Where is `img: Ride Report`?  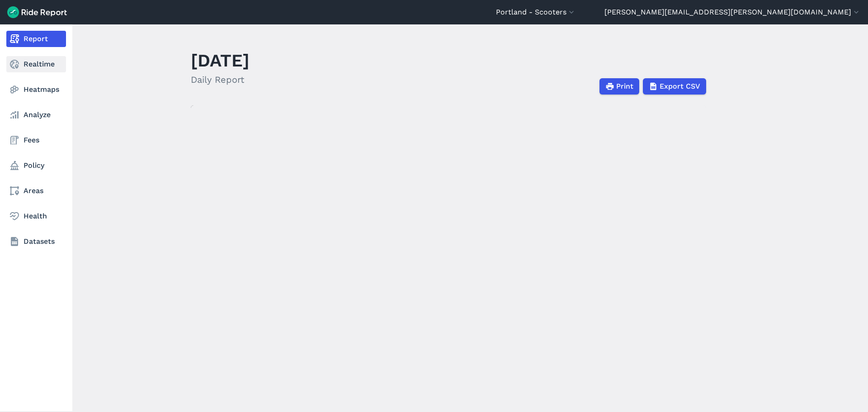
img: Ride Report is located at coordinates (37, 12).